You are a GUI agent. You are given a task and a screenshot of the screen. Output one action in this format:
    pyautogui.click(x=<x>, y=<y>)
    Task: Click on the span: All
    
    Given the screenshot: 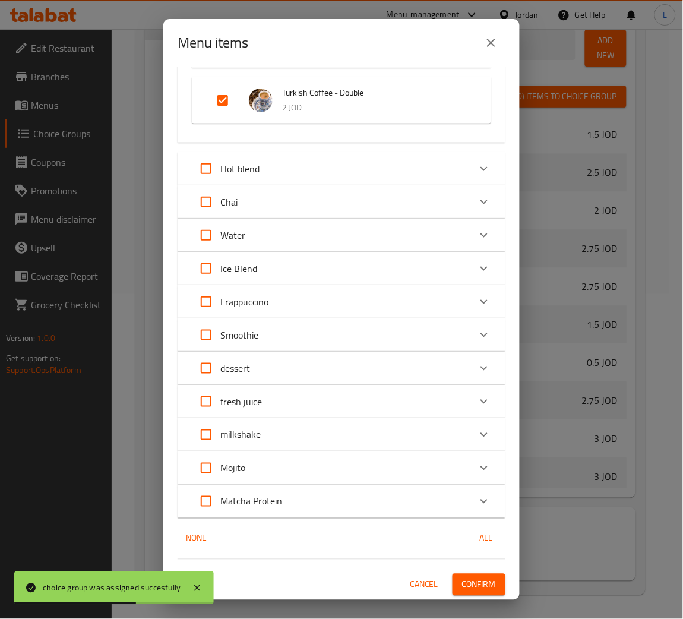 What is the action you would take?
    pyautogui.click(x=486, y=538)
    